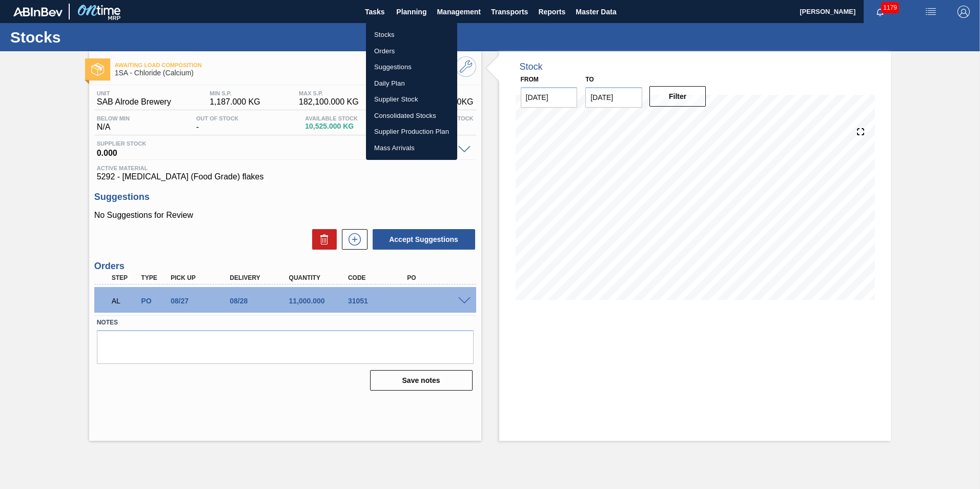  I want to click on li: Suggestions, so click(412, 68).